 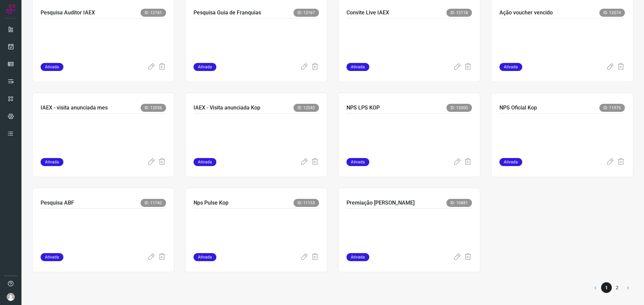 What do you see at coordinates (628, 288) in the screenshot?
I see `button: Go to next page` at bounding box center [628, 288].